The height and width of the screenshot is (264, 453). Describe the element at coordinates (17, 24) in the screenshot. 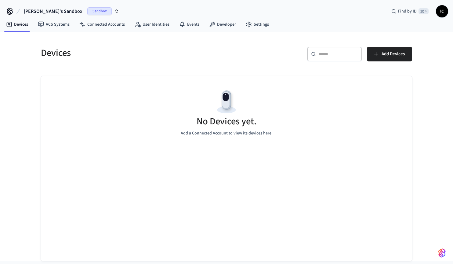

I see `a: Devices` at that location.